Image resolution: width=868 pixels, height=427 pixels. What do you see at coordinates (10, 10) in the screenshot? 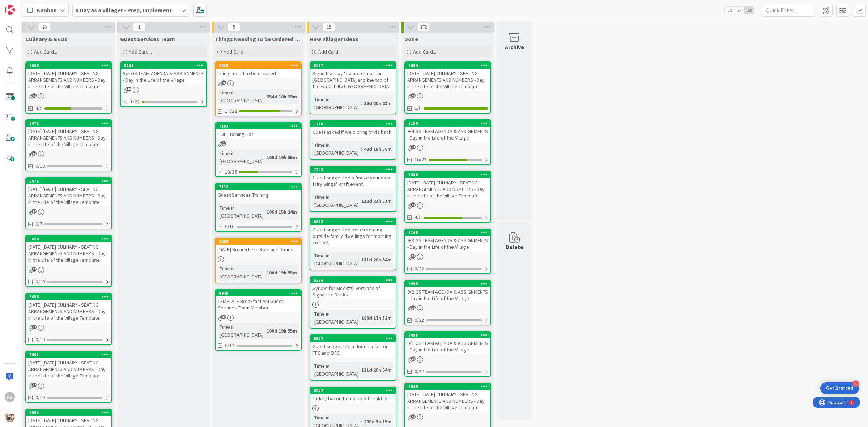
I see `img: Visit kanbanzone.com` at bounding box center [10, 10].